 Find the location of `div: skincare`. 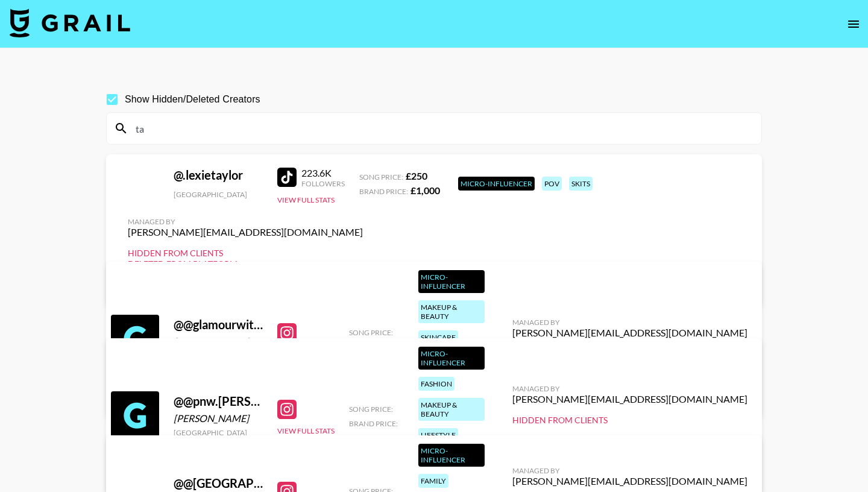

div: skincare is located at coordinates (438, 337).